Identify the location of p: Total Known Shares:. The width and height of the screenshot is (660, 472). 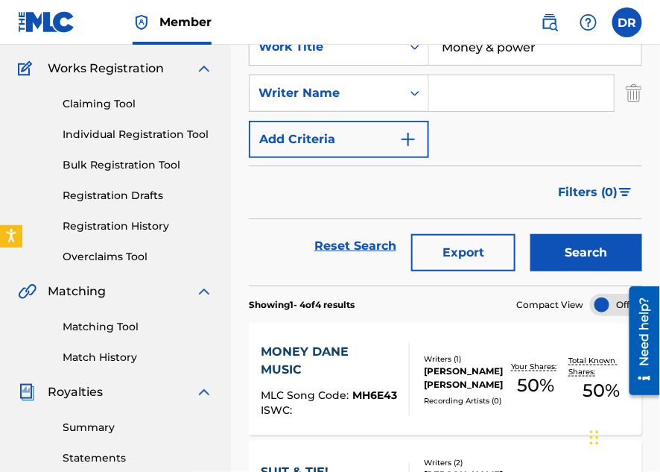
(602, 366).